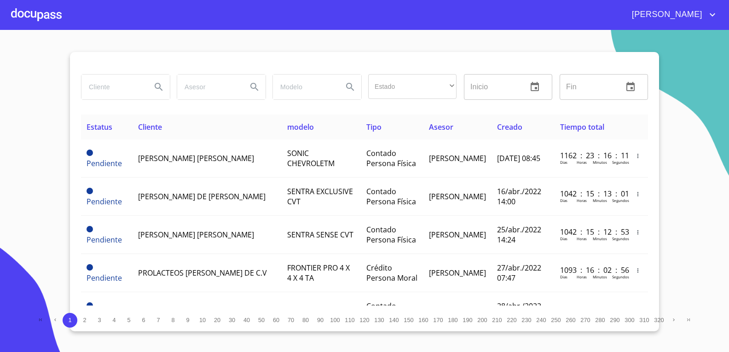 Image resolution: width=729 pixels, height=352 pixels. Describe the element at coordinates (247, 320) in the screenshot. I see `span: 40` at that location.